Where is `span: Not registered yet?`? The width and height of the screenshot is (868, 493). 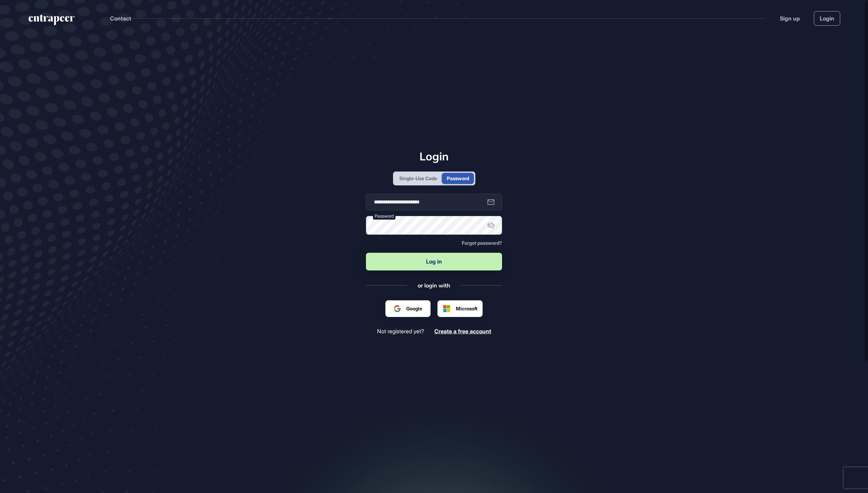
span: Not registered yet? is located at coordinates (400, 331).